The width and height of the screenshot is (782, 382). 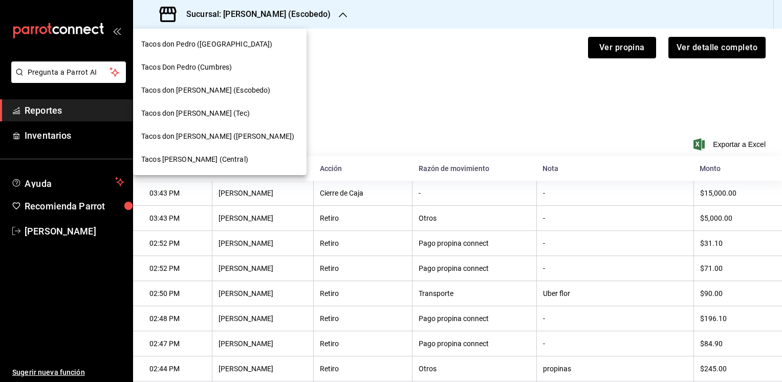 I want to click on div: Tacos Don Pedro (Cumbres), so click(x=220, y=67).